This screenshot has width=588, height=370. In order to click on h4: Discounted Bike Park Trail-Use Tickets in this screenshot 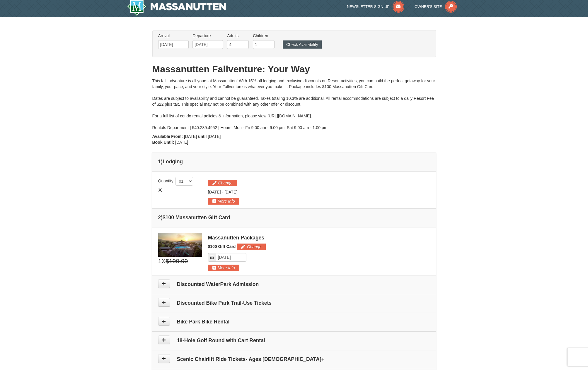, I will do `click(294, 303)`.